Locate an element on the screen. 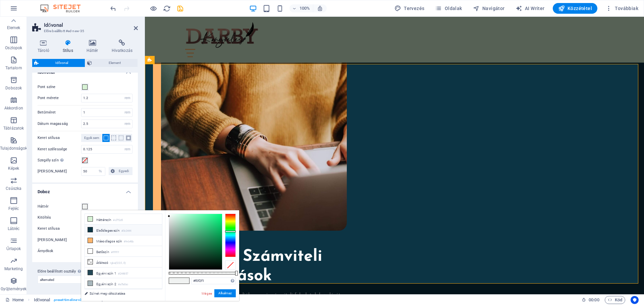 The height and width of the screenshot is (305, 644). button: Tervezés is located at coordinates (409, 9).